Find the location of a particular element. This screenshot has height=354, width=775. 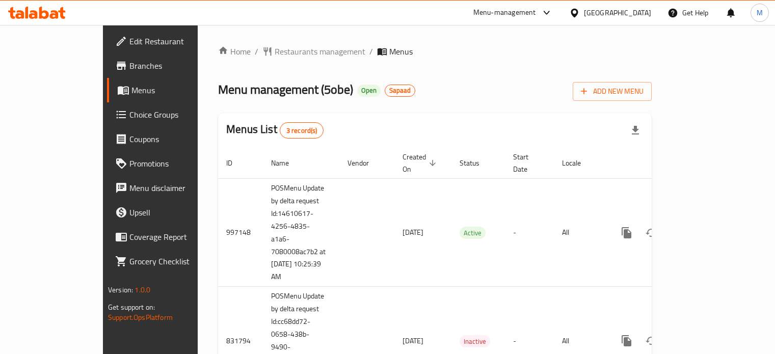

span: M is located at coordinates (760, 13).